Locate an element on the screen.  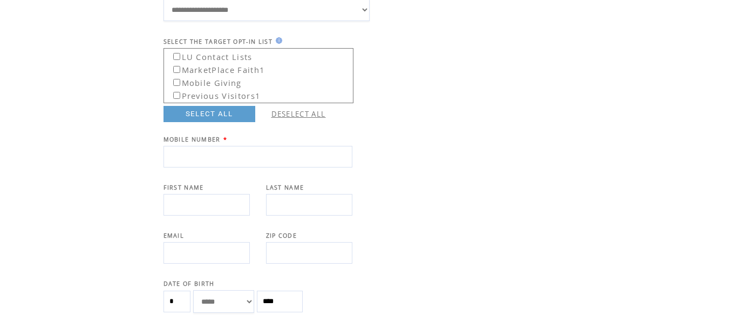
input: Mobile Giving is located at coordinates (177, 82).